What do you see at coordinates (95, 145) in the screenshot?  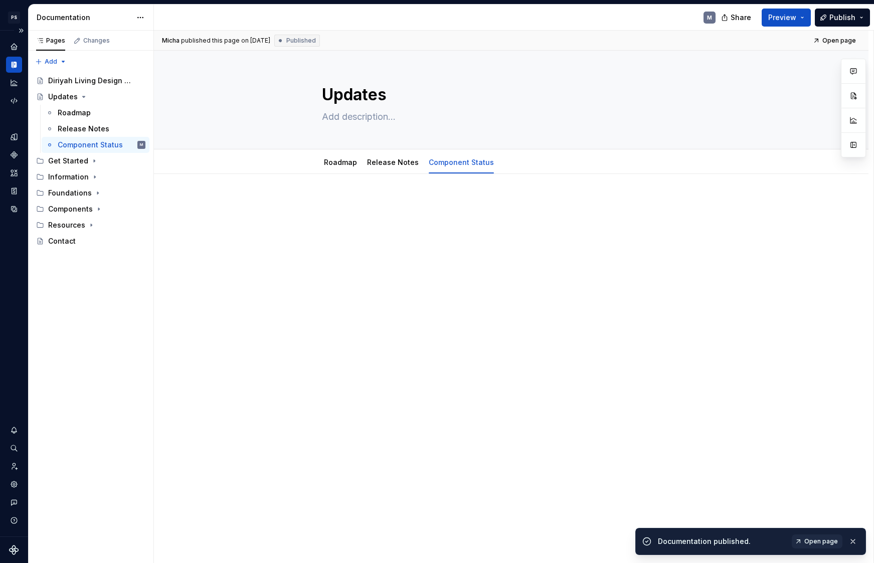 I see `a: Component StatusM` at bounding box center [95, 145].